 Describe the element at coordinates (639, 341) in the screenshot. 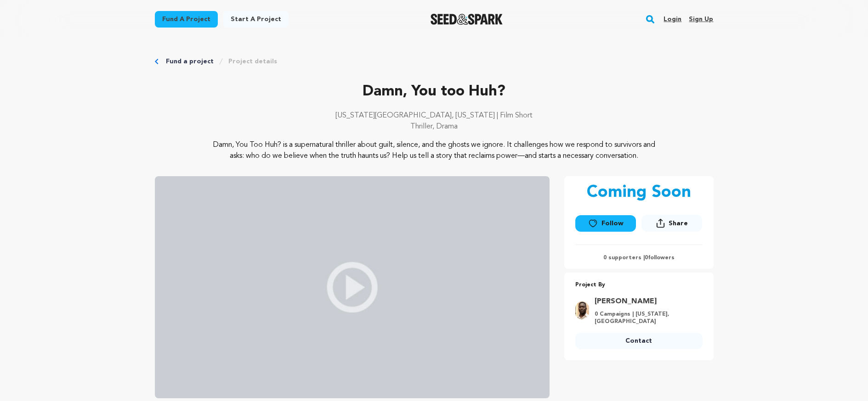

I see `a: Contact` at that location.